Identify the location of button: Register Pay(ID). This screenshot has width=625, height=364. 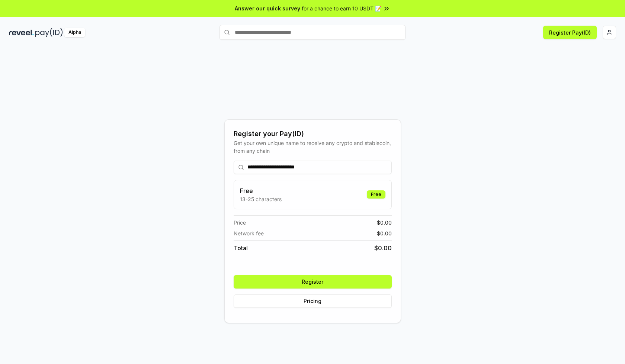
(570, 33).